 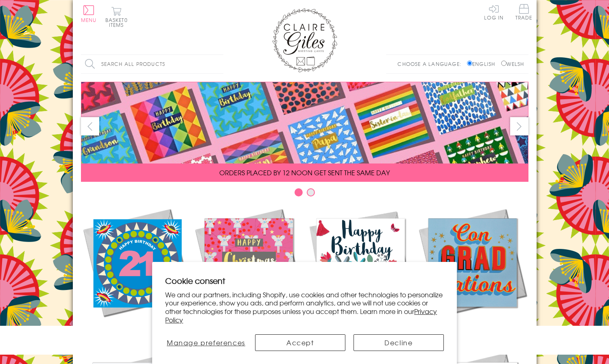 What do you see at coordinates (304, 280) in the screenshot?
I see `h2: Cookie consent` at bounding box center [304, 280].